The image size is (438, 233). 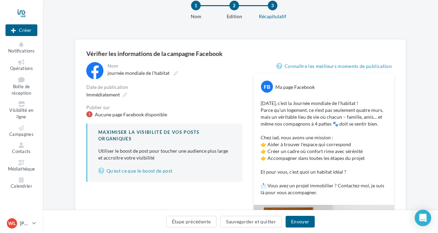 I want to click on div: Récapitulatif, so click(x=273, y=16).